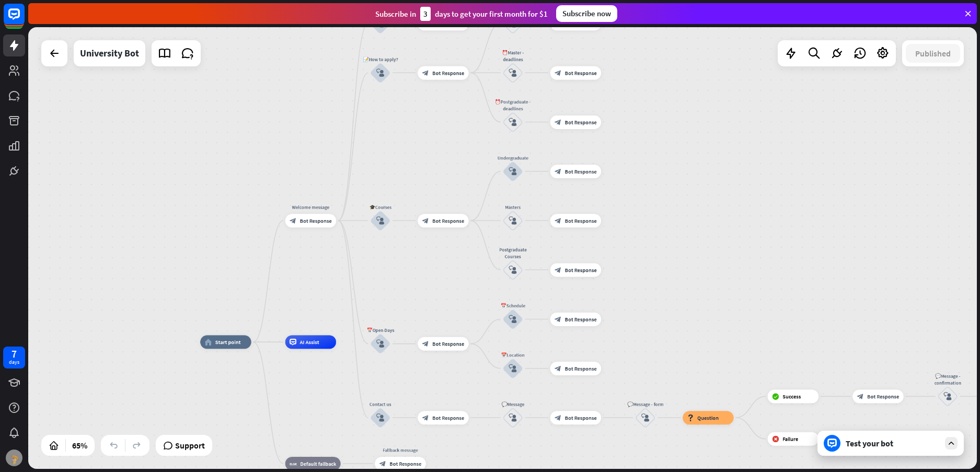 The height and width of the screenshot is (472, 980). What do you see at coordinates (462, 13) in the screenshot?
I see `div: Subscribe in days to get your first month for $1` at bounding box center [462, 13].